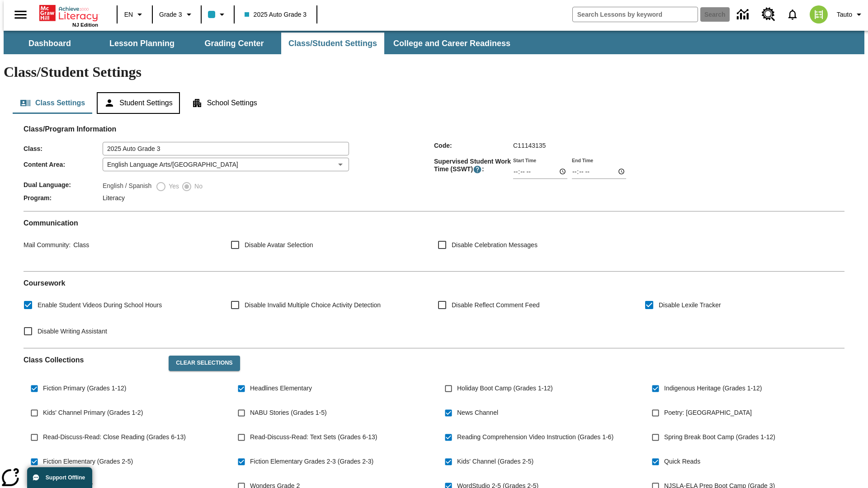 The height and width of the screenshot is (488, 868). What do you see at coordinates (768, 15) in the screenshot?
I see `a: Resource Center, Will open in new tab` at bounding box center [768, 15].